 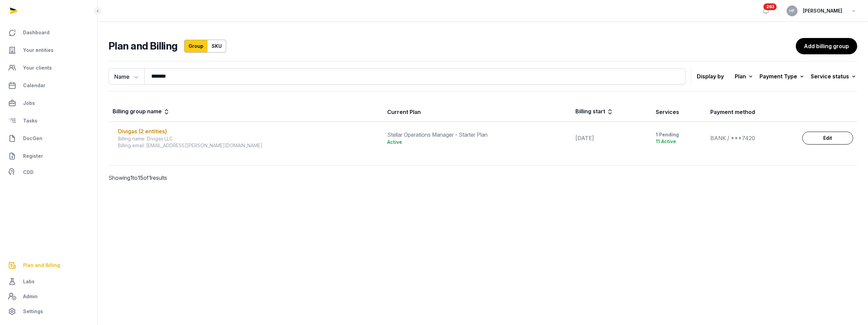 I want to click on div: Payment Type, so click(x=783, y=77).